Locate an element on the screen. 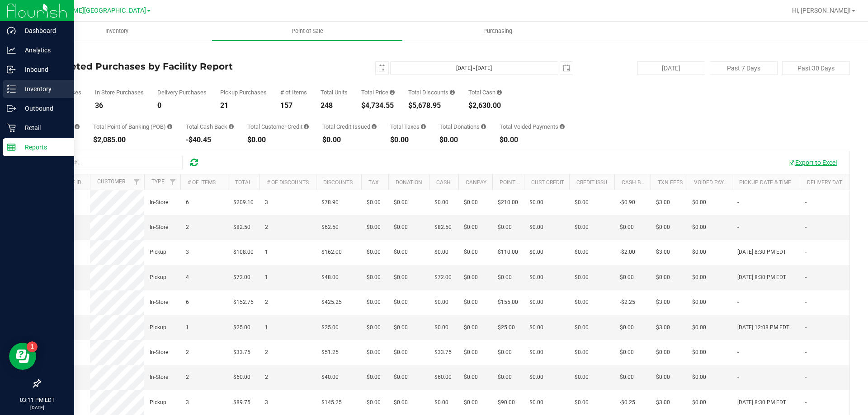 The image size is (868, 415). a: Cust Credit is located at coordinates (548, 182).